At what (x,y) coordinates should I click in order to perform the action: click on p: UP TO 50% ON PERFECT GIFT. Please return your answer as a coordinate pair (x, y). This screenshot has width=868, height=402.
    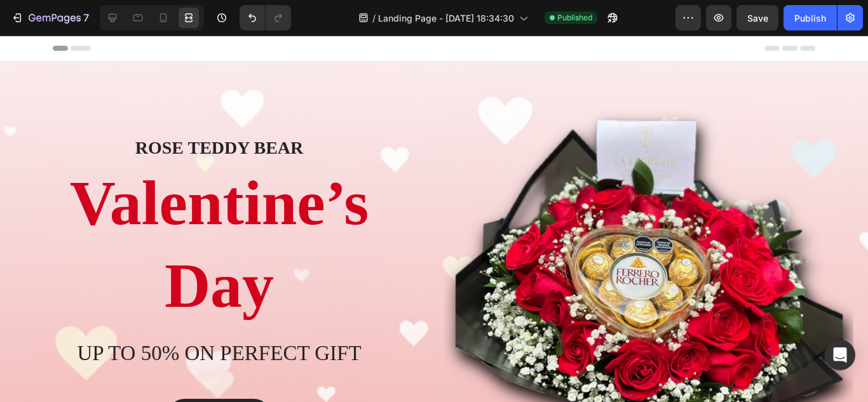
    Looking at the image, I should click on (219, 317).